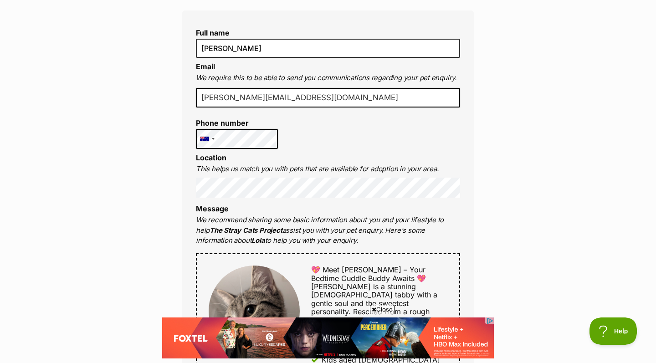  What do you see at coordinates (207, 139) in the screenshot?
I see `div: Australia: +61` at bounding box center [207, 139].